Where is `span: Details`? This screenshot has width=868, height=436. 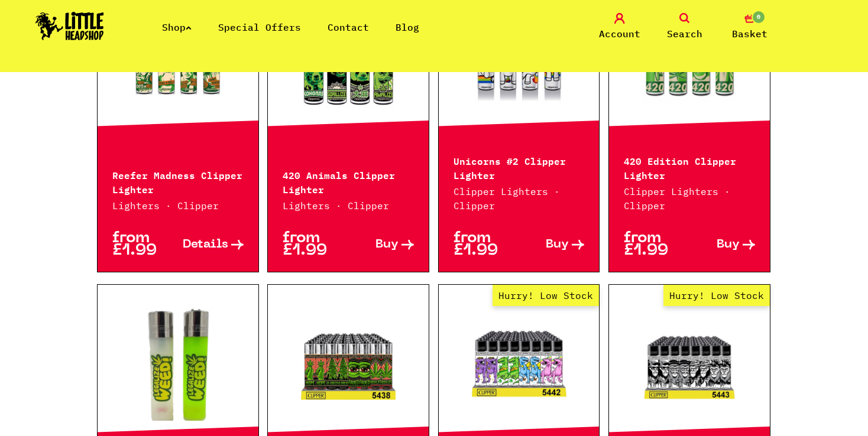
span: Details is located at coordinates (205, 245).